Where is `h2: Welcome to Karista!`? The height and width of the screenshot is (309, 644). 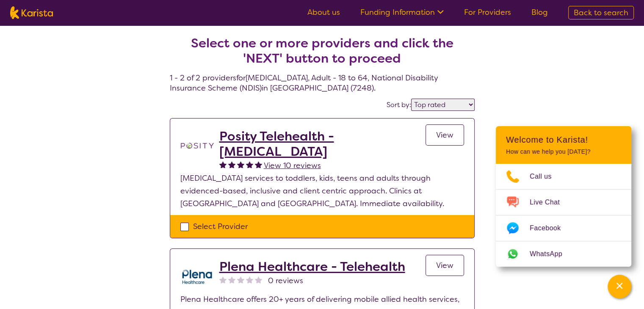 h2: Welcome to Karista! is located at coordinates (564, 140).